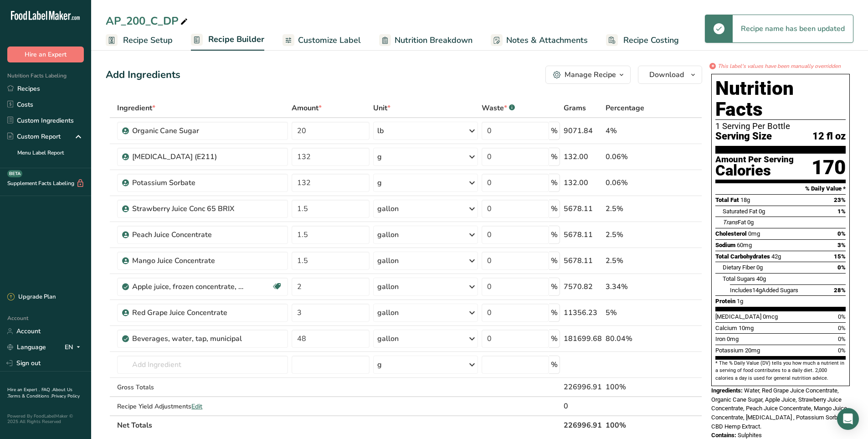 This screenshot has height=439, width=868. What do you see at coordinates (755, 170) in the screenshot?
I see `div: Calories` at bounding box center [755, 170].